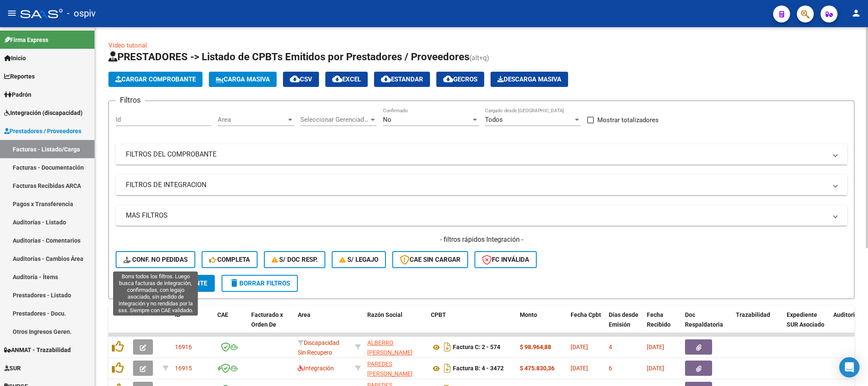  Describe the element at coordinates (535, 347) in the screenshot. I see `strong: $ 98.964,88` at that location.